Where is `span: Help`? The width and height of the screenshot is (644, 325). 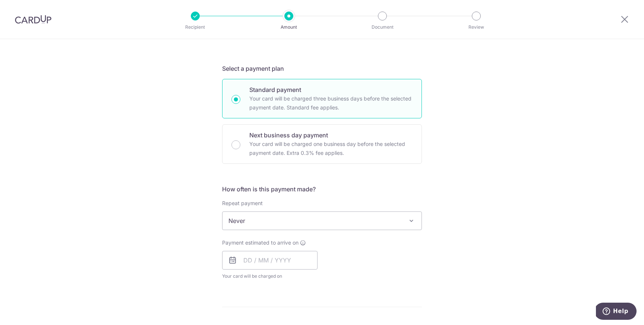
span: Help is located at coordinates (25, 9).